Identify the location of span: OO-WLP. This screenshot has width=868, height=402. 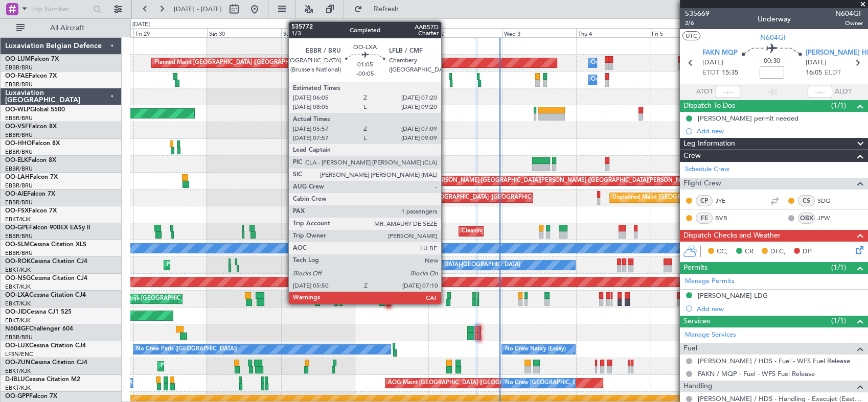
(18, 110).